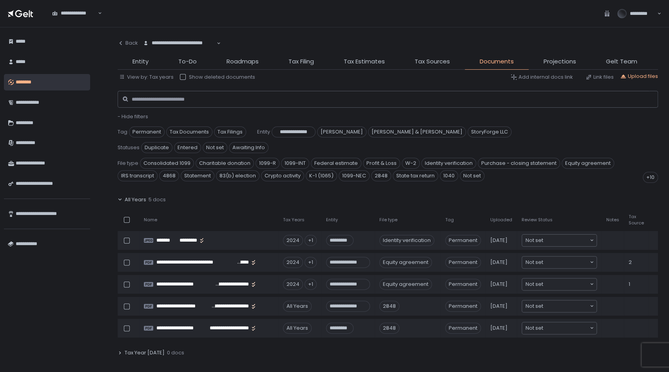 This screenshot has width=669, height=372. I want to click on span: Federal estimate, so click(336, 163).